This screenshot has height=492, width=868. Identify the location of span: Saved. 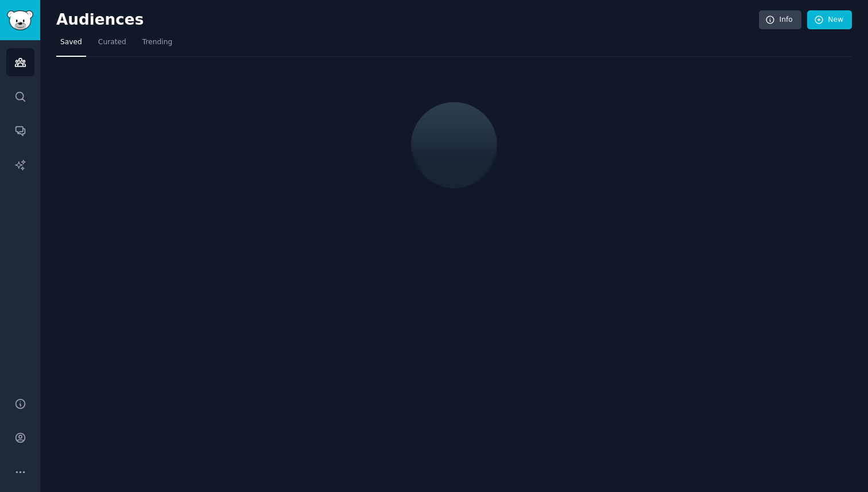
(72, 42).